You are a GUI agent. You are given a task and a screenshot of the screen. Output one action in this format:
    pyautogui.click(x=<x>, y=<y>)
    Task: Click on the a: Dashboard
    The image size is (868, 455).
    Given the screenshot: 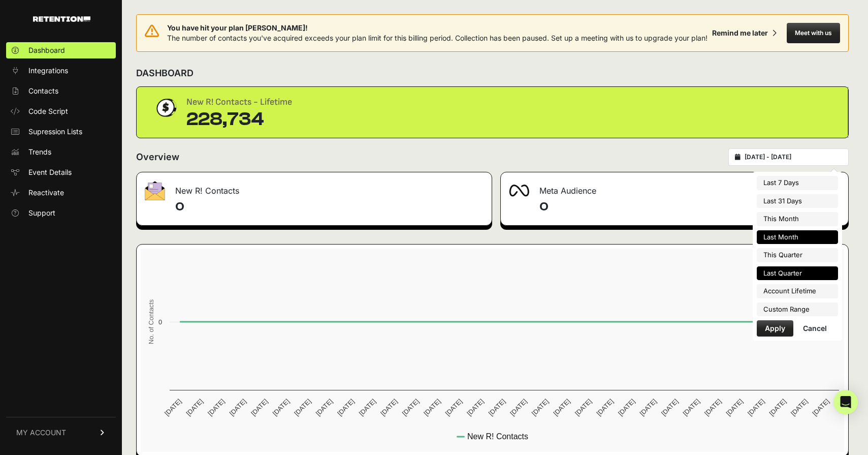 What is the action you would take?
    pyautogui.click(x=61, y=51)
    